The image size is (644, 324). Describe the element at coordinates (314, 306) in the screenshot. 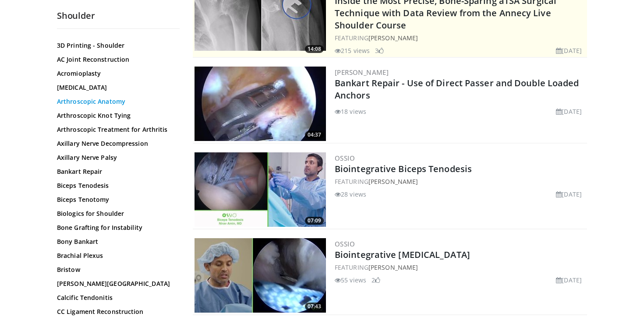

I see `span: 07:43` at that location.